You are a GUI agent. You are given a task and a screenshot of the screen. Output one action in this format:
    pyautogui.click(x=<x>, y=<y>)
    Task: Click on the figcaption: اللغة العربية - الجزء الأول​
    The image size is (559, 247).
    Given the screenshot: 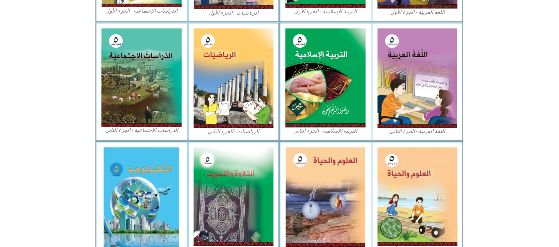 What is the action you would take?
    pyautogui.click(x=418, y=12)
    